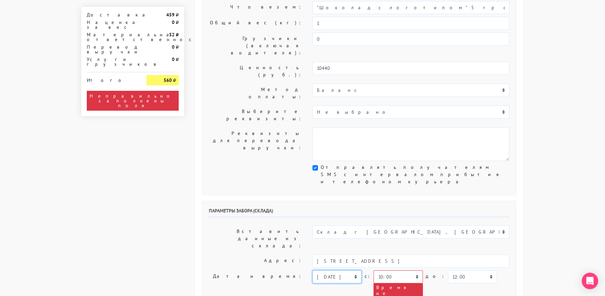  Describe the element at coordinates (256, 239) in the screenshot. I see `label: Вставить данные из склада:` at that location.